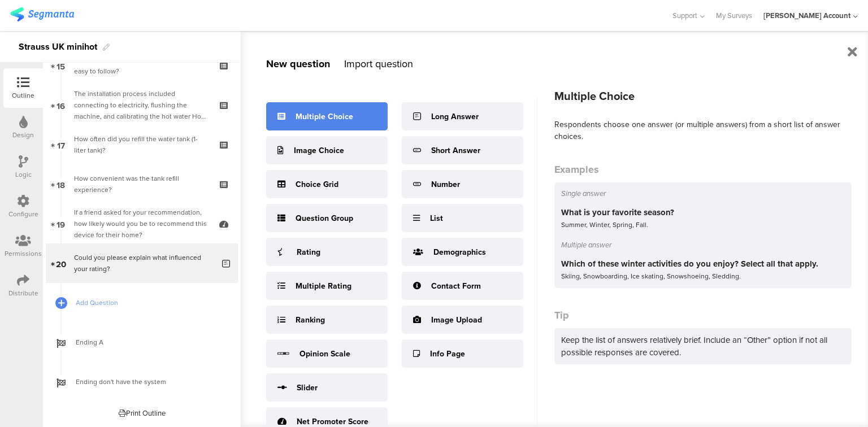  Describe the element at coordinates (448, 354) in the screenshot. I see `div: Info Page` at that location.